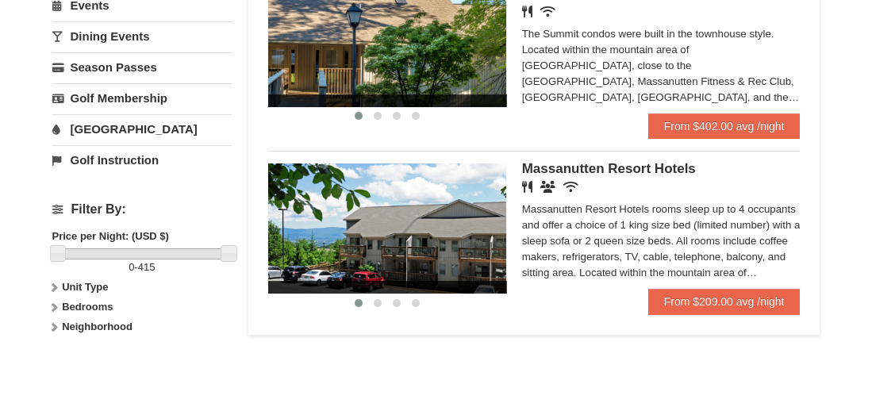 The width and height of the screenshot is (872, 411). Describe the element at coordinates (142, 209) in the screenshot. I see `h4: Filter By:` at that location.